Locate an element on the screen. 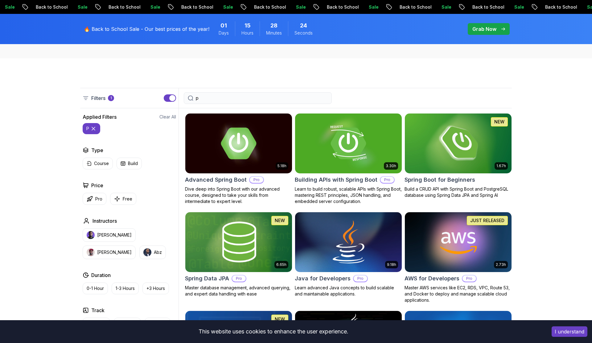  h2: Applied Filters is located at coordinates (100, 117).